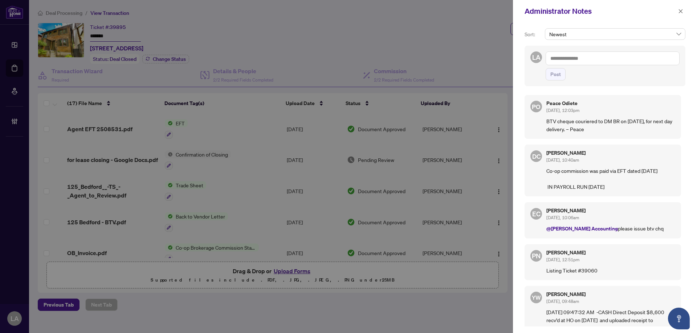  Describe the element at coordinates (533, 34) in the screenshot. I see `p: Sort:` at that location.